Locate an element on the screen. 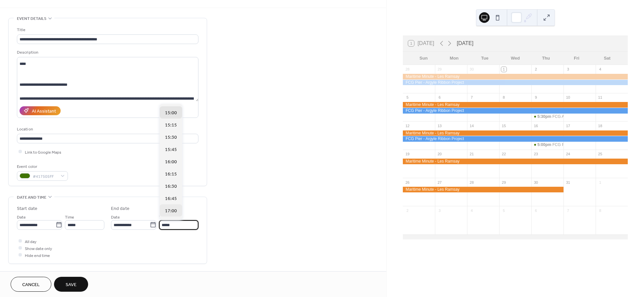 The image size is (644, 297). div: 23 is located at coordinates (536, 154).